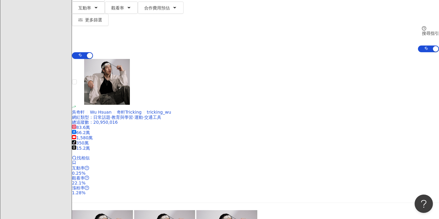 This screenshot has height=219, width=439. Describe the element at coordinates (121, 8) in the screenshot. I see `button: 觀看率` at that location.